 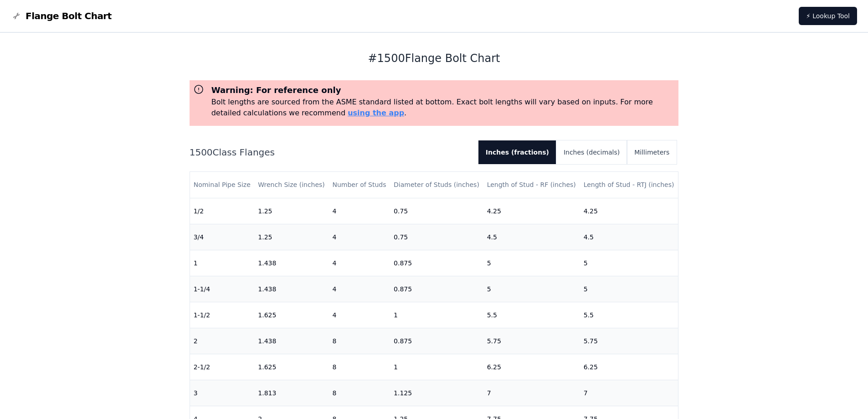 What do you see at coordinates (629, 185) in the screenshot?
I see `th: Length of Stud - RTJ (inches)` at bounding box center [629, 185].